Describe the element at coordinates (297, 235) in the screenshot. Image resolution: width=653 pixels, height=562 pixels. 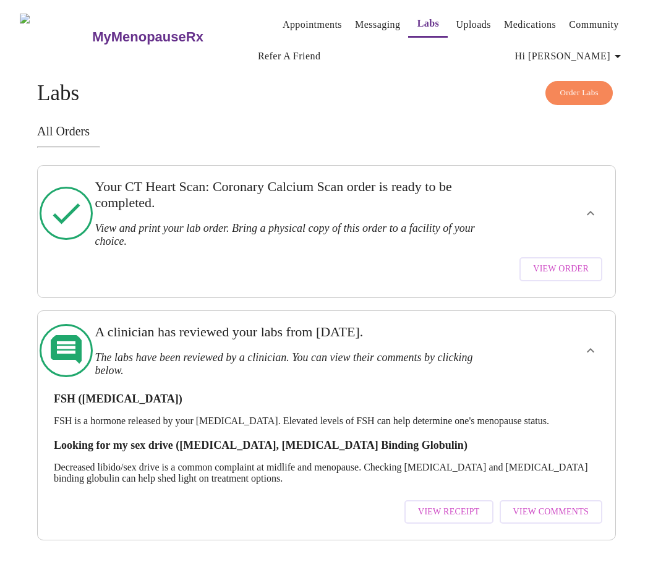
I see `h3: View and print your lab order. Bring a physical copy of this order to a facility of your choice.` at that location.